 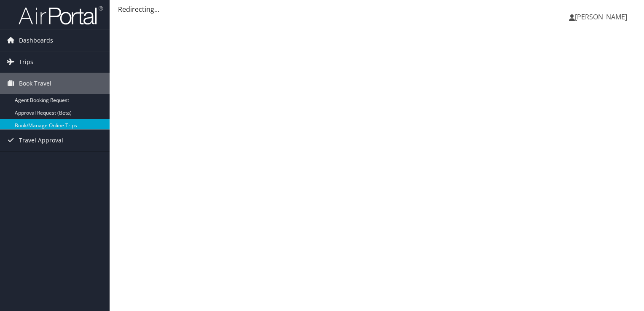 I want to click on span: Trips, so click(x=26, y=62).